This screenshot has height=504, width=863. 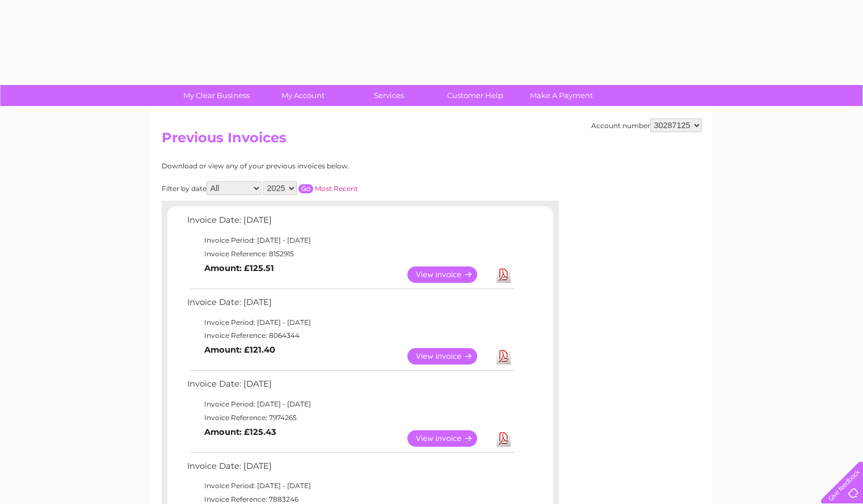 What do you see at coordinates (561, 95) in the screenshot?
I see `a: Make A Payment` at bounding box center [561, 95].